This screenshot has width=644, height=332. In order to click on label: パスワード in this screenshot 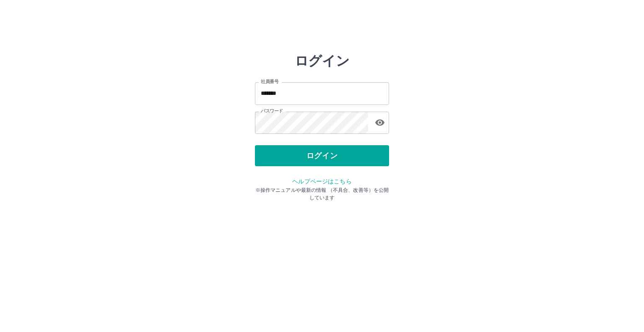, I will do `click(272, 111)`.